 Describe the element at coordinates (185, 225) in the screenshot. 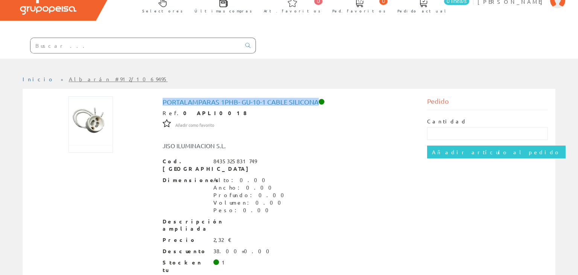

I see `span: Descripción ampliada` at that location.